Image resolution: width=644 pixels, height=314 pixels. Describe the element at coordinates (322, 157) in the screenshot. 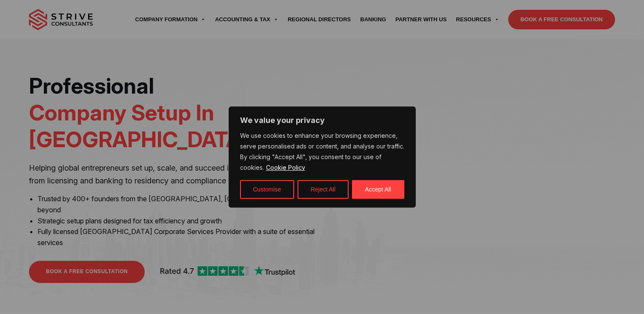

I see `div: We value your privacy` at that location.